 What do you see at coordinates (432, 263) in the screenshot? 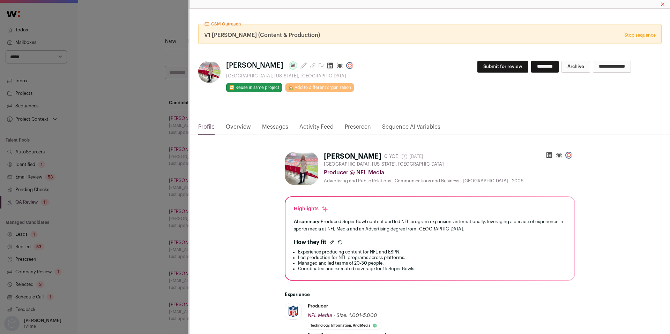
I see `li: Managed and led teams of 20-30 people.` at bounding box center [432, 263].